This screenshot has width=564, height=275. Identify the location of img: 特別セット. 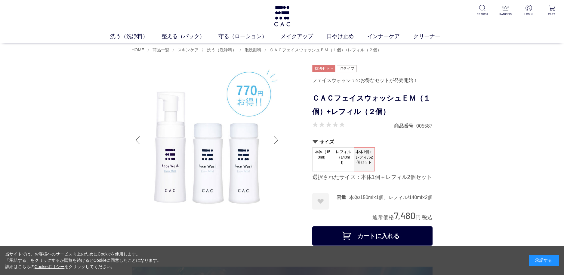
(324, 69).